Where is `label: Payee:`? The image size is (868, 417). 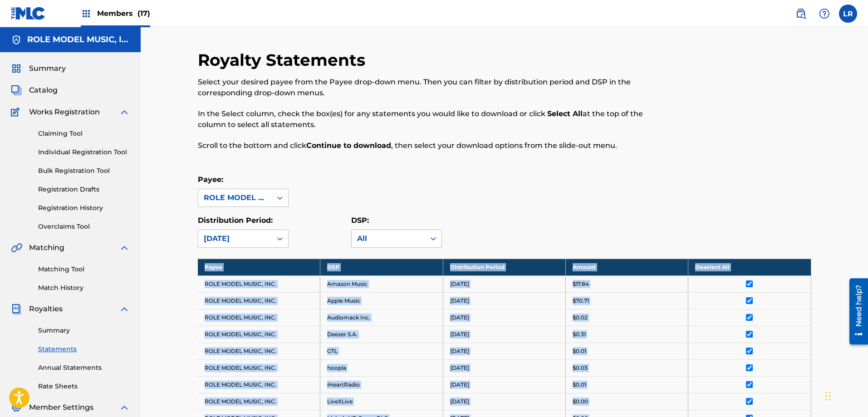 label: Payee: is located at coordinates (211, 179).